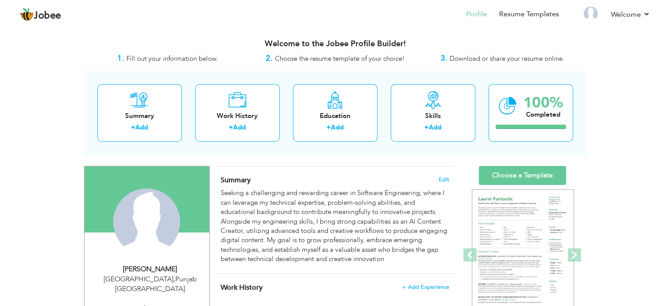  Describe the element at coordinates (335, 180) in the screenshot. I see `h4: Adding a summary is a quick and easy way to highlight your experience and interests.` at that location.